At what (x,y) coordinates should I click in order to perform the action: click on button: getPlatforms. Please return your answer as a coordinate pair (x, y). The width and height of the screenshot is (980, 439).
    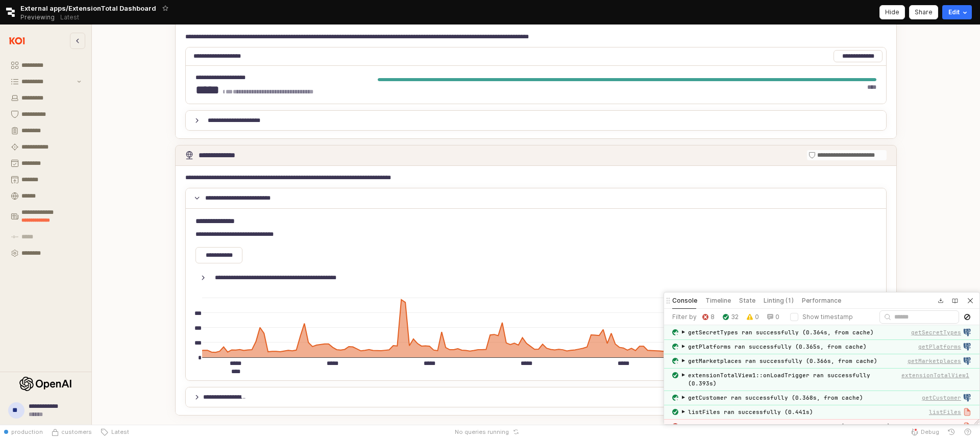
    Looking at the image, I should click on (940, 347).